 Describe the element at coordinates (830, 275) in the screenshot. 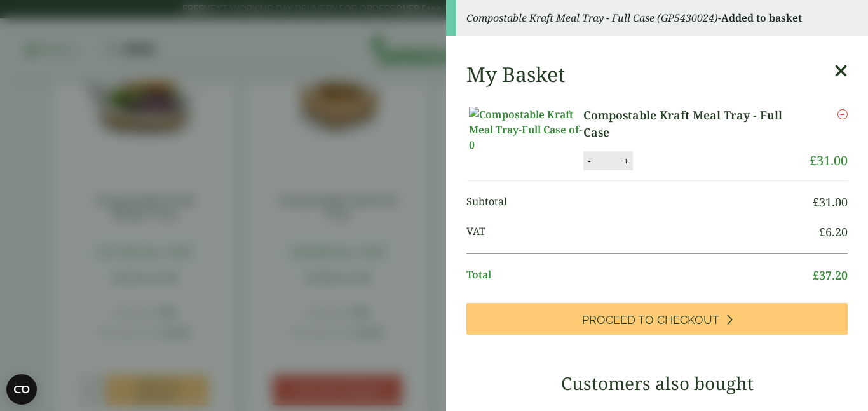

I see `bdi: 37.20` at that location.